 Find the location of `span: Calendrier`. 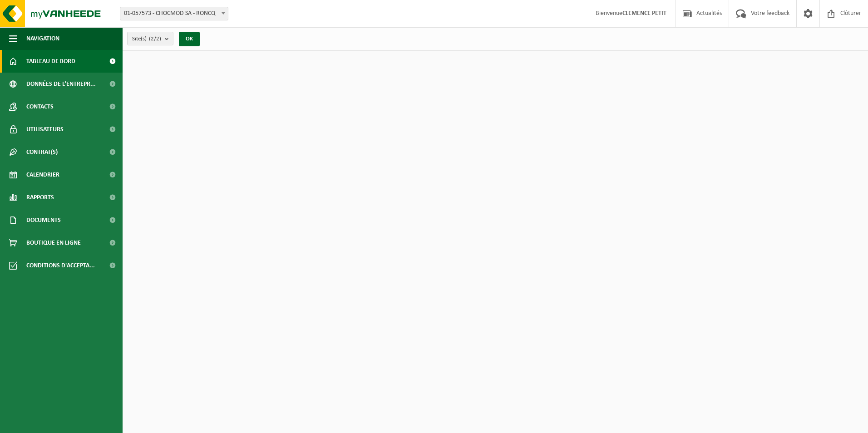

span: Calendrier is located at coordinates (43, 175).